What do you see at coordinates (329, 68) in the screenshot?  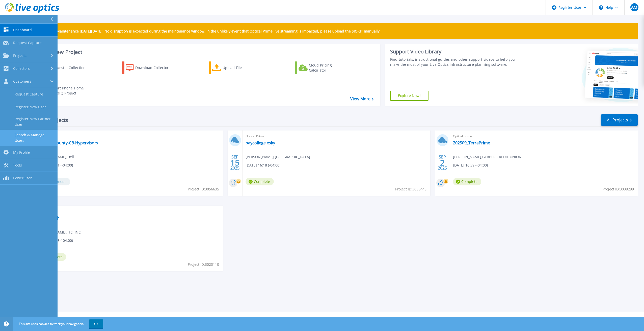 I see `div: Cloud Pricing Calculator` at bounding box center [329, 68].